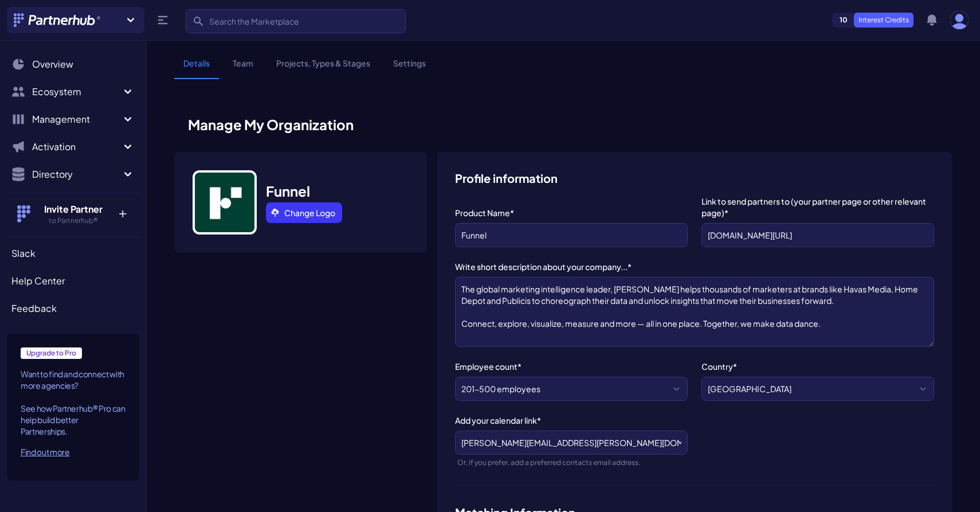 The height and width of the screenshot is (512, 980). Describe the element at coordinates (323, 68) in the screenshot. I see `a: Projects, Types & Stages` at that location.